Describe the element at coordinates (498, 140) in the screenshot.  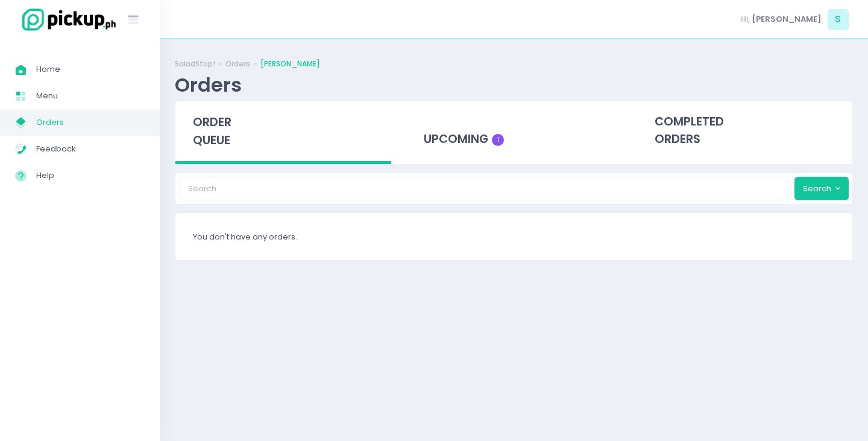
I see `span: 1` at that location.